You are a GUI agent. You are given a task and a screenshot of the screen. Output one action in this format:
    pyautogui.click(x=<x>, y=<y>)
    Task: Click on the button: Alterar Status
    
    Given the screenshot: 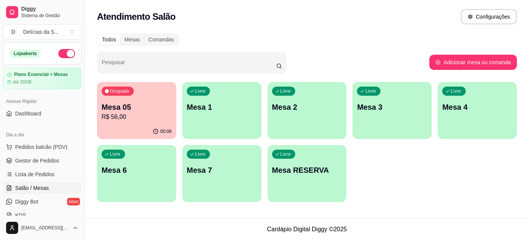 What is the action you would take?
    pyautogui.click(x=67, y=53)
    